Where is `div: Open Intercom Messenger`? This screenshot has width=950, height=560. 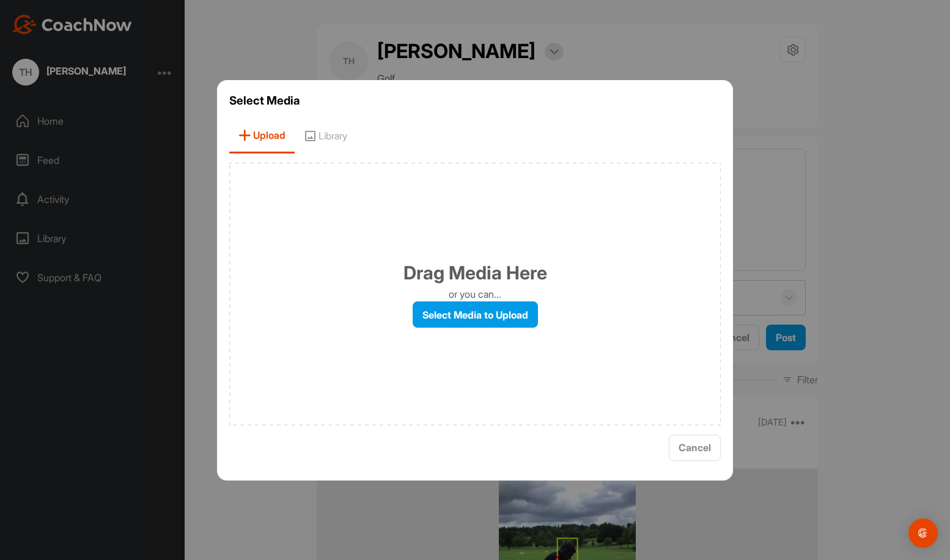
div: Open Intercom Messenger is located at coordinates (923, 533).